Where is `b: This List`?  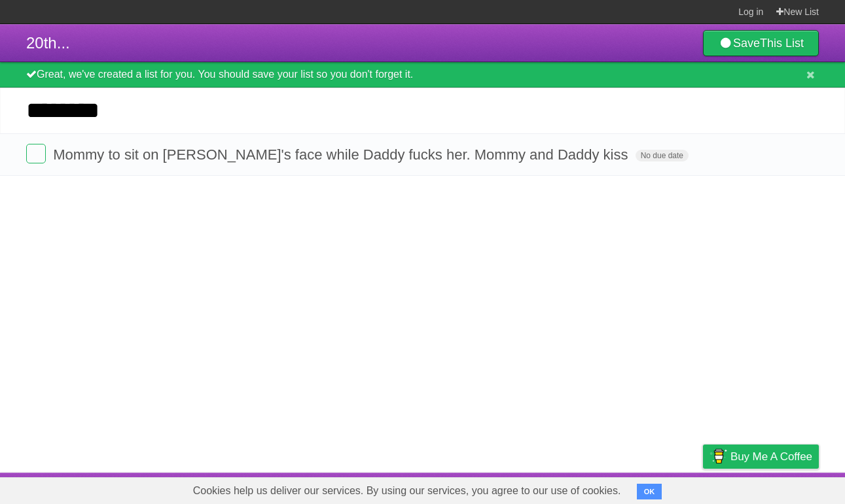
b: This List is located at coordinates (782, 43).